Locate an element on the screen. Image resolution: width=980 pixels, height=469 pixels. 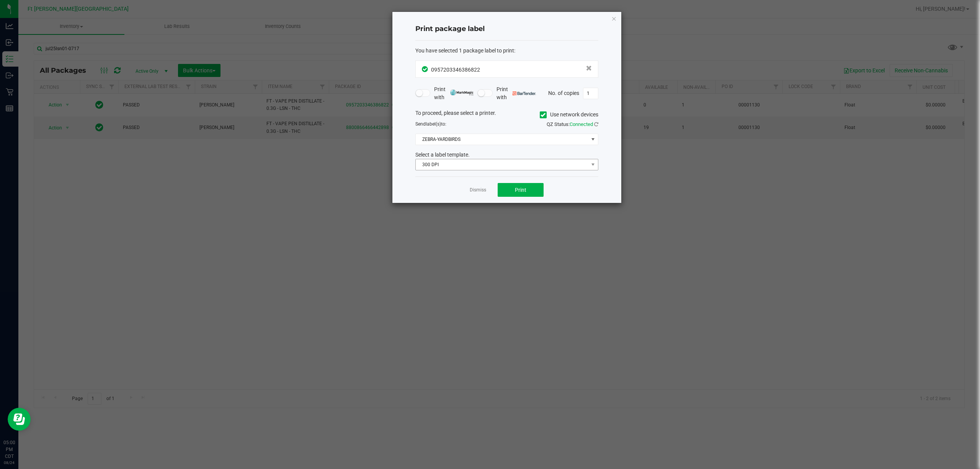
span: 300 DPI is located at coordinates (502, 165).